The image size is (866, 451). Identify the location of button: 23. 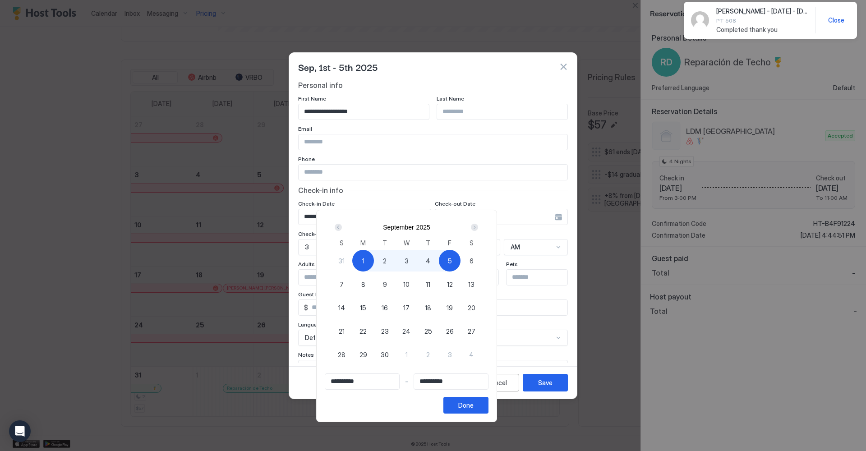
(385, 331).